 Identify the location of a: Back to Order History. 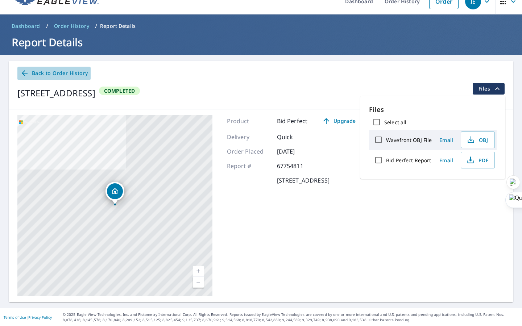
(54, 73).